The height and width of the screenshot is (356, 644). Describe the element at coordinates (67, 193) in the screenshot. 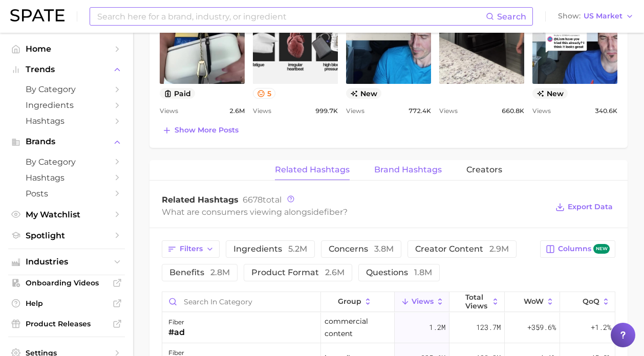

I see `span: Posts` at that location.